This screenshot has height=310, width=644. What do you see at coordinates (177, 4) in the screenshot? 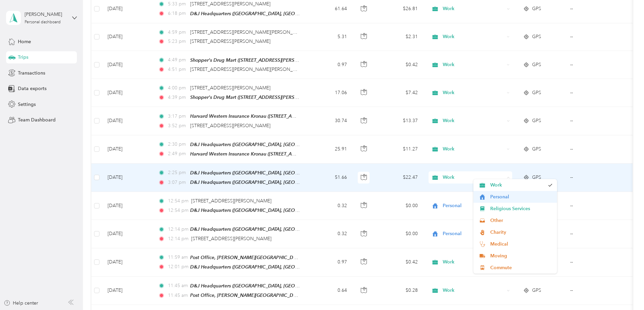
I see `span: 5:33 pm` at bounding box center [177, 4].